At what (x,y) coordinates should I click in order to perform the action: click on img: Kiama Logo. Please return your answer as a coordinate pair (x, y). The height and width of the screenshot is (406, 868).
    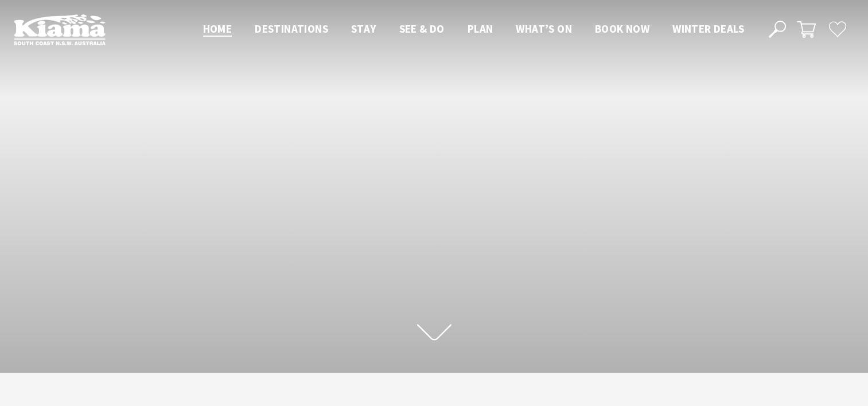
    Looking at the image, I should click on (60, 29).